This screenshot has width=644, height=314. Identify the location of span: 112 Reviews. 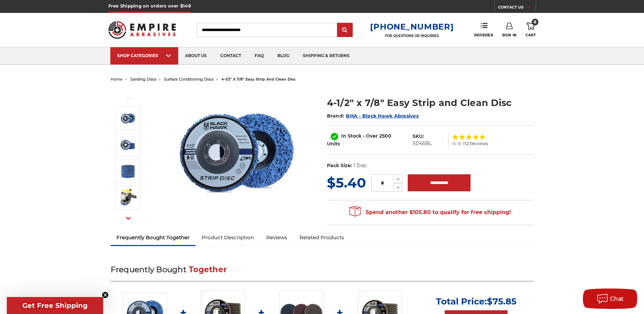
(475, 143).